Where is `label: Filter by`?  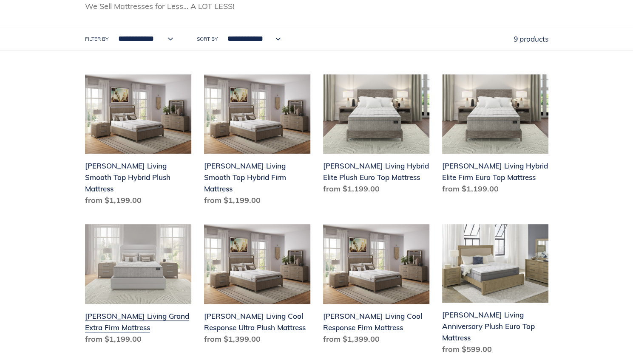 label: Filter by is located at coordinates (96, 39).